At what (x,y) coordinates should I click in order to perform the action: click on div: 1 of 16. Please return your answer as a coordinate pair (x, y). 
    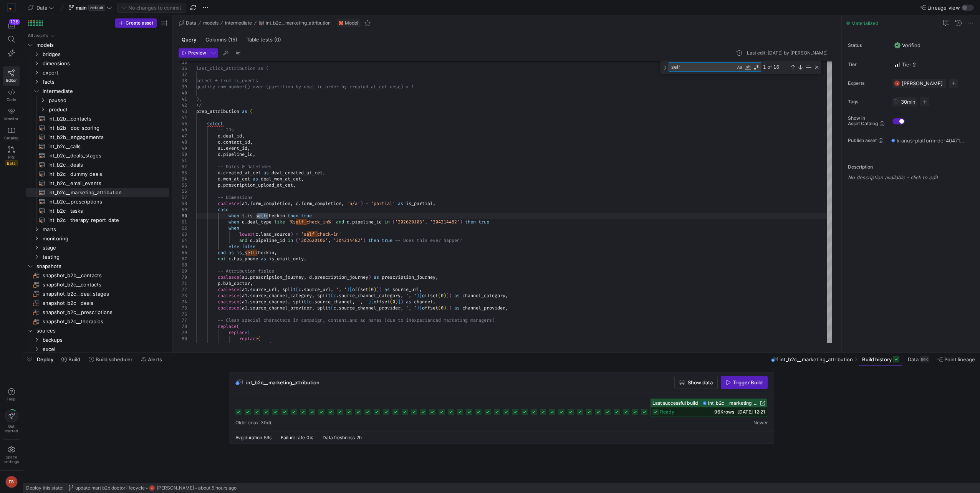
    Looking at the image, I should click on (775, 67).